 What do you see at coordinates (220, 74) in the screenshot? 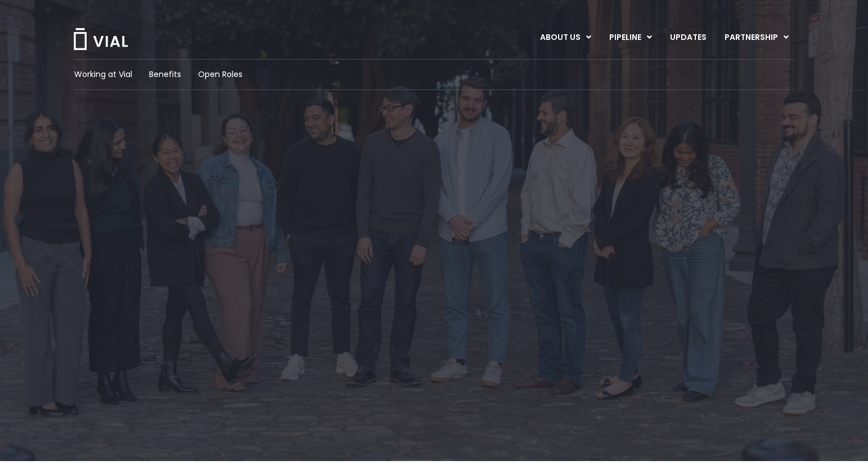
I see `span: Open Roles` at bounding box center [220, 74].